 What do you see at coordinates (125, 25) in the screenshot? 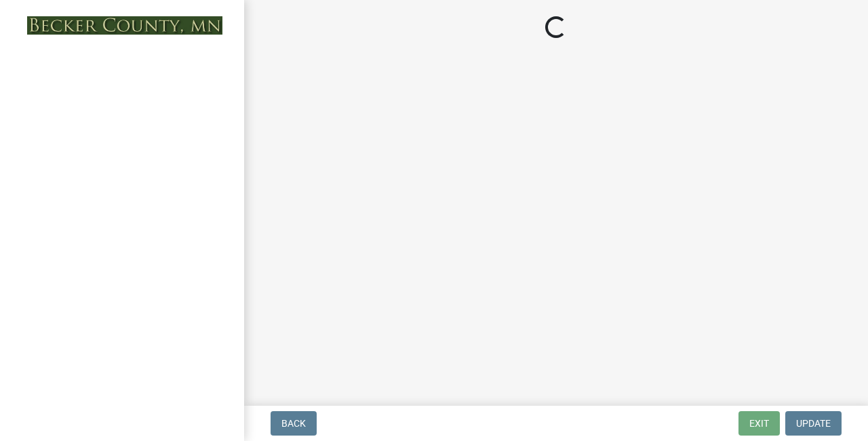
I see `img: Becker County, Minnesota` at bounding box center [125, 25].